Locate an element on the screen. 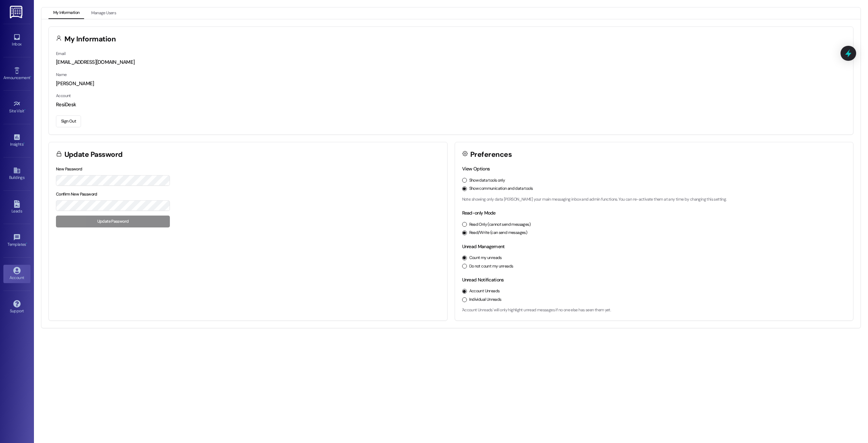 The width and height of the screenshot is (868, 443). label: View Options is located at coordinates (476, 169).